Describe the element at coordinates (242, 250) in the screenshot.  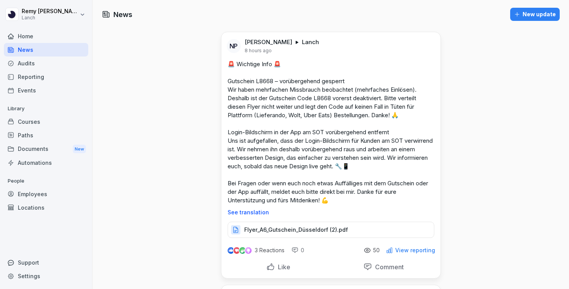
I see `img: celebrate` at that location.